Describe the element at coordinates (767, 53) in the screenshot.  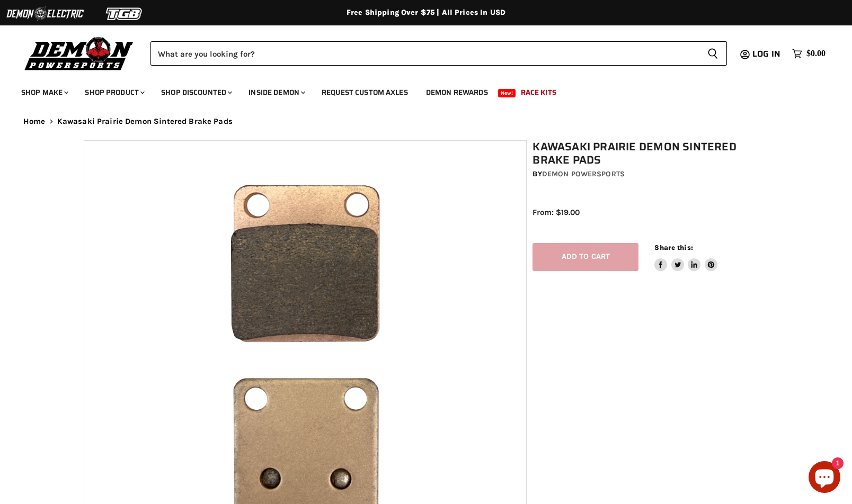
I see `span: Log in` at that location.